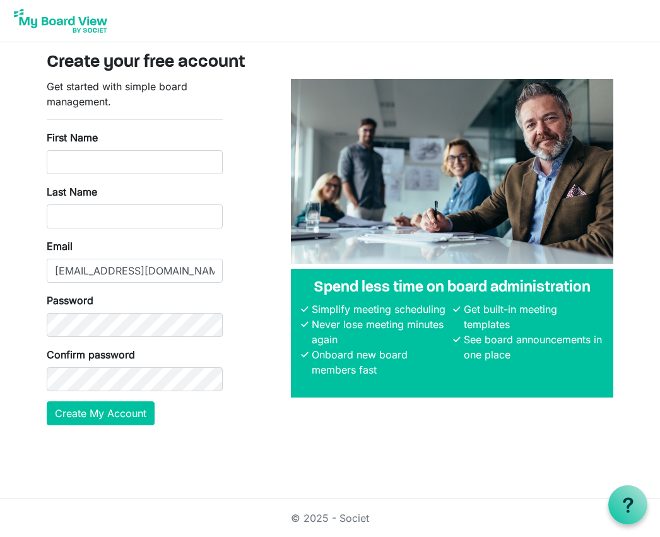  What do you see at coordinates (59, 246) in the screenshot?
I see `label: Email` at bounding box center [59, 246].